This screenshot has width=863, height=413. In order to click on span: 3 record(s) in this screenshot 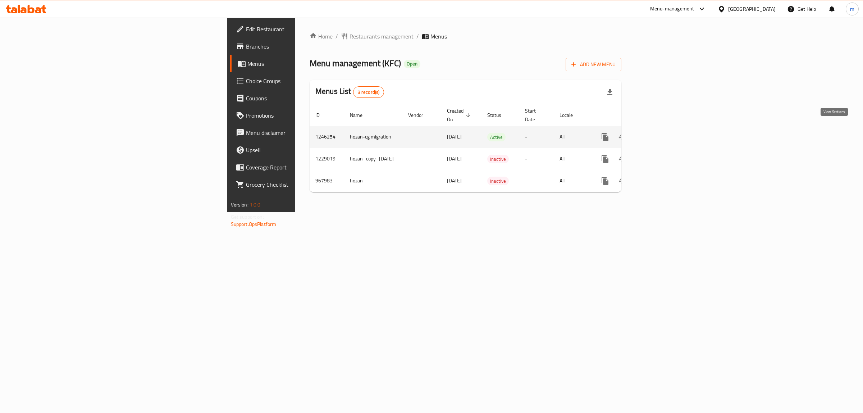, I will do `click(369, 92)`.